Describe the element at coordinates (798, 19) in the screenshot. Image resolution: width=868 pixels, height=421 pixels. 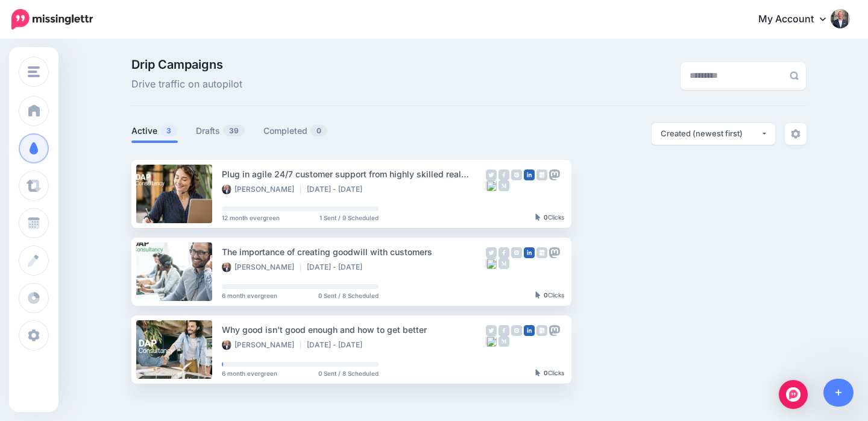
I see `a: My Account` at that location.